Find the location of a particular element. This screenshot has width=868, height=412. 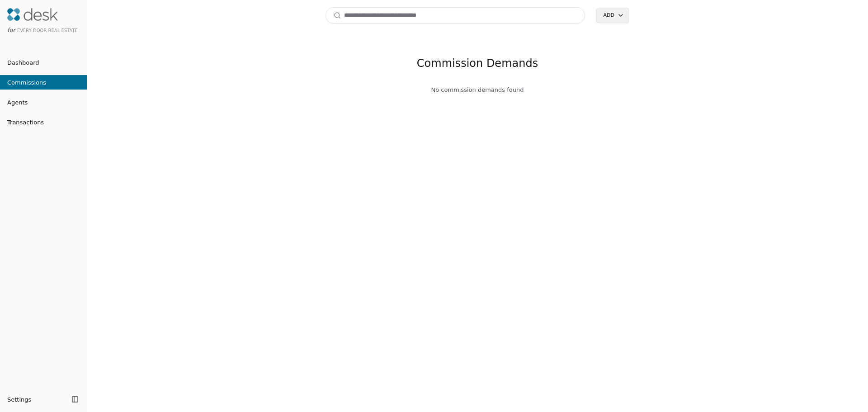

span: for is located at coordinates (12, 30).